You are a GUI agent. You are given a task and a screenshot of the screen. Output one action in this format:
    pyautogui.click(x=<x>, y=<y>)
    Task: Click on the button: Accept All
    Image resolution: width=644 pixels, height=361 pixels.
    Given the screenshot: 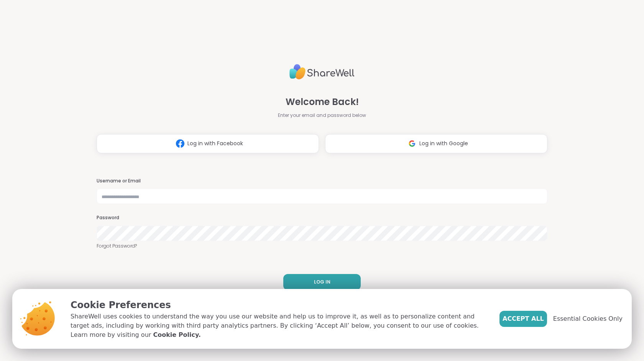 What is the action you would take?
    pyautogui.click(x=523, y=319)
    